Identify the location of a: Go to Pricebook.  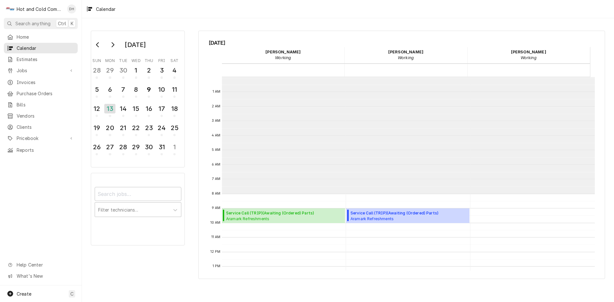
(41, 138).